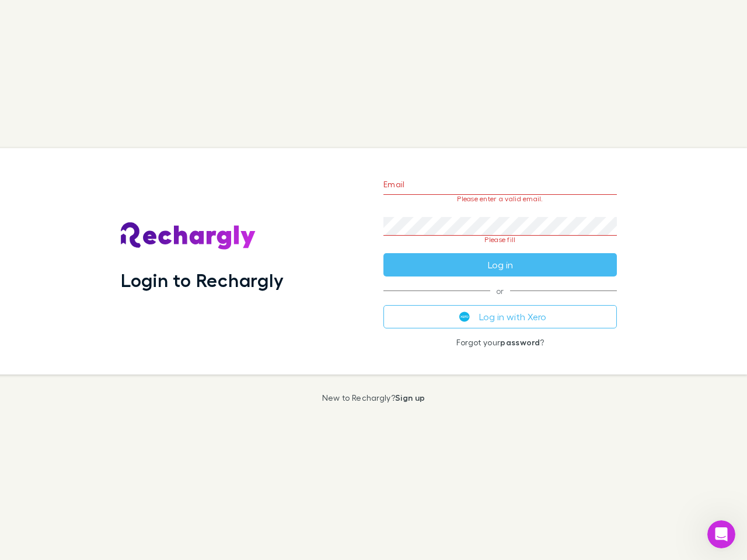 This screenshot has width=747, height=560. Describe the element at coordinates (374, 398) in the screenshot. I see `p: New to Rechargly?` at that location.